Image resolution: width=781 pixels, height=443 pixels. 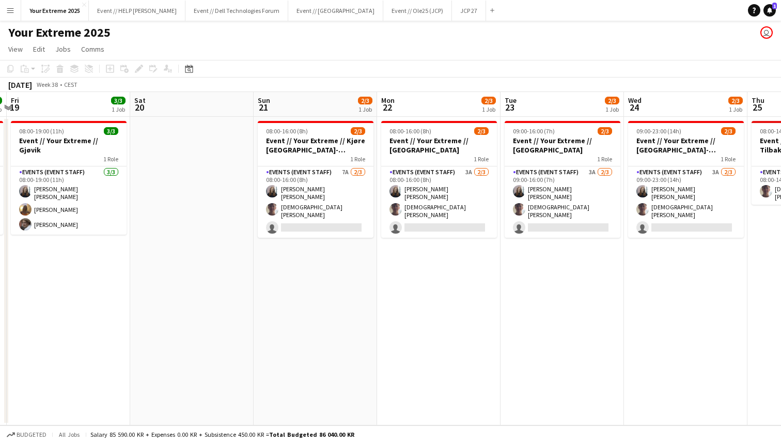 I want to click on button: JCP 27, so click(x=469, y=10).